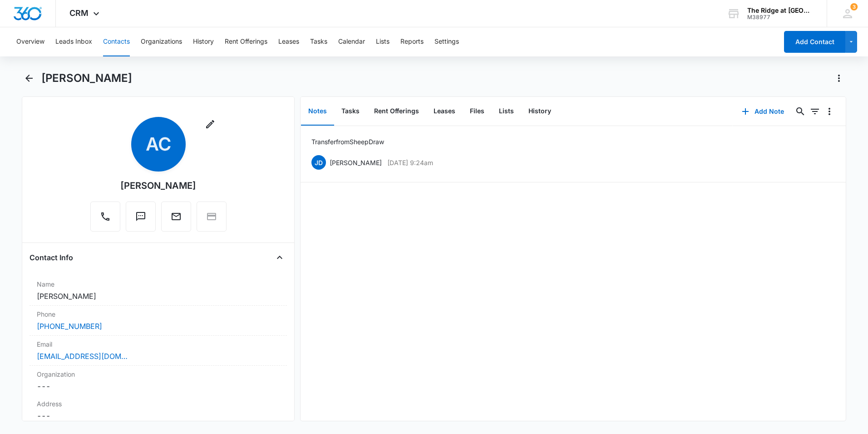 This screenshot has height=434, width=868. Describe the element at coordinates (781, 10) in the screenshot. I see `div: account name` at that location.